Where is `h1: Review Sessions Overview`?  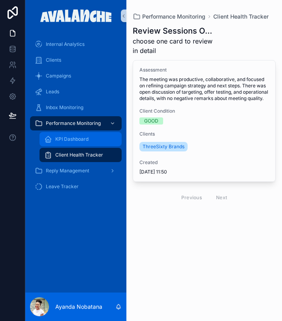
h1: Review Sessions Overview is located at coordinates (175, 31).